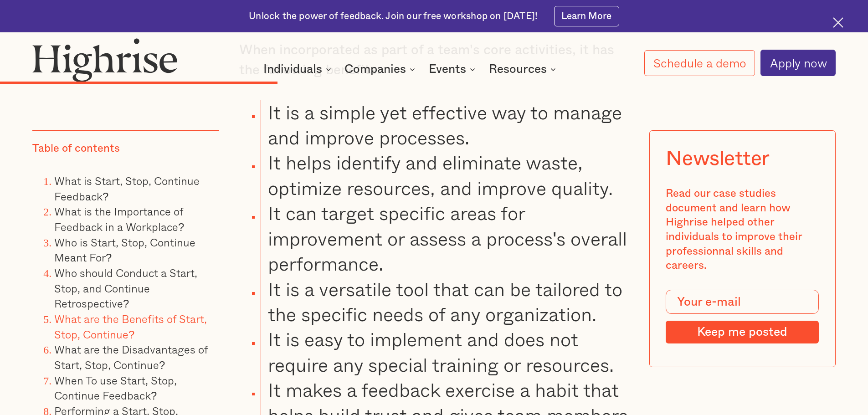 The height and width of the screenshot is (415, 868). I want to click on a: When To use Start, Stop, Continue Feedback?, so click(116, 388).